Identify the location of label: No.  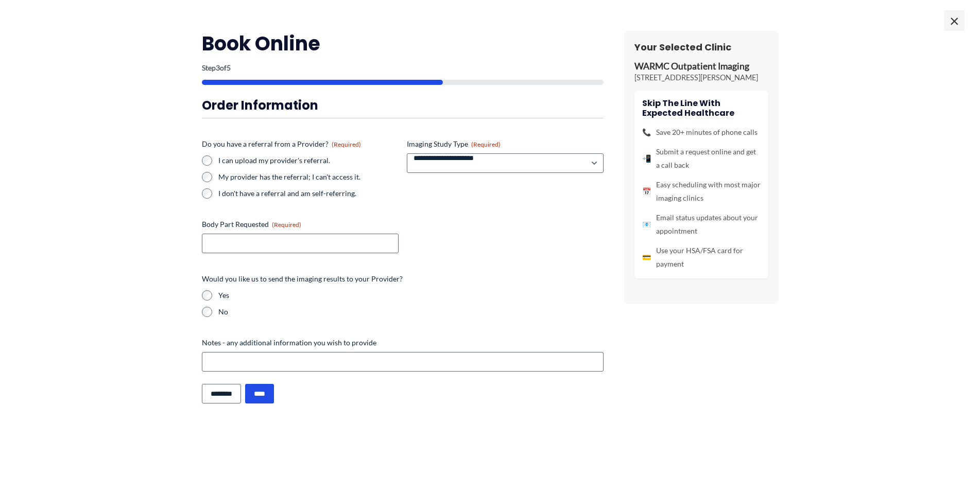
(411, 312).